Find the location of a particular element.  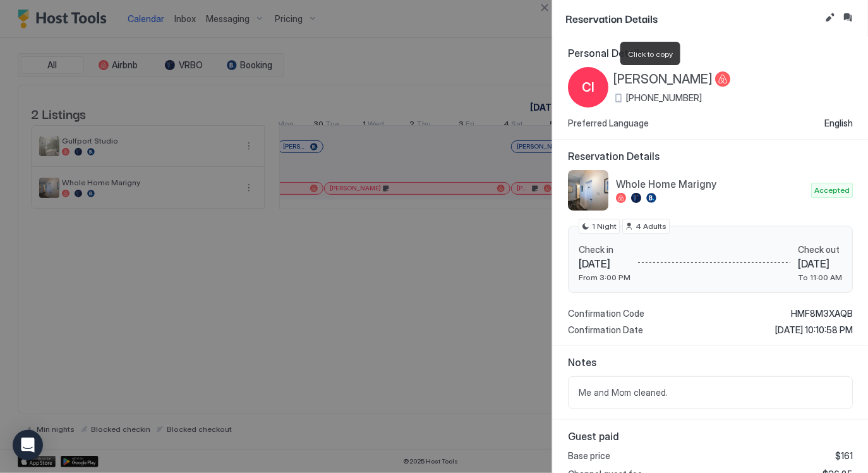

span: 1 Night is located at coordinates (604, 226).